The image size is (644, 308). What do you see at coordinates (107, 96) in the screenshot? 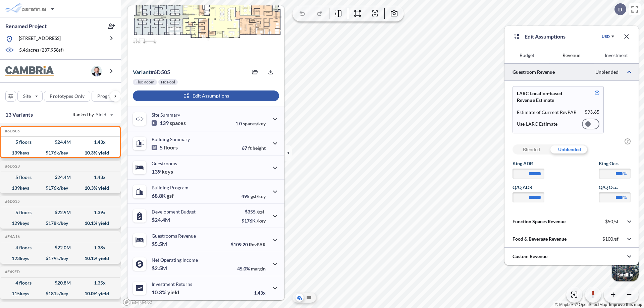
I see `p: Program` at bounding box center [107, 96].